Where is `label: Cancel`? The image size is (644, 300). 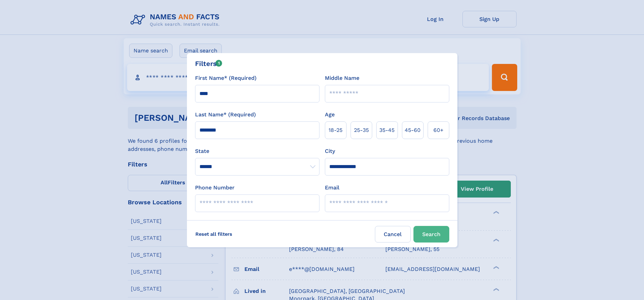
label: Cancel is located at coordinates (393, 234).